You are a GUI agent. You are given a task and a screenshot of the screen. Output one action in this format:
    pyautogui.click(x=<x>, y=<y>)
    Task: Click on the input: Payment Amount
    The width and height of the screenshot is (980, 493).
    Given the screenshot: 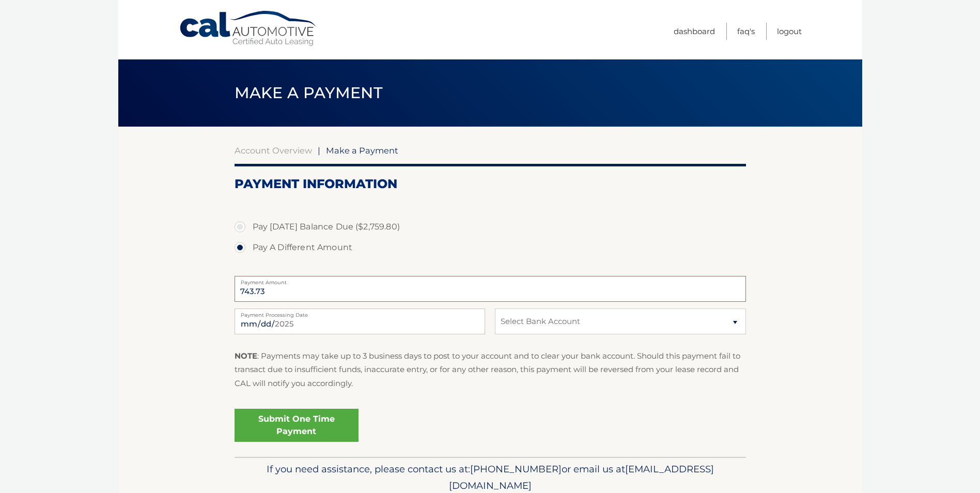 What is the action you would take?
    pyautogui.click(x=491, y=289)
    